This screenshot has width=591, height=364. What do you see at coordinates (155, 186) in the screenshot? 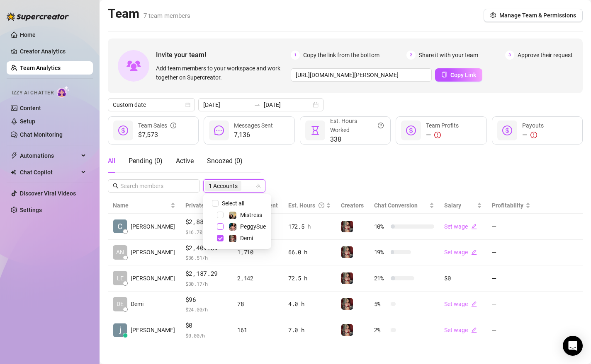
I see `input: Search members` at bounding box center [155, 186].